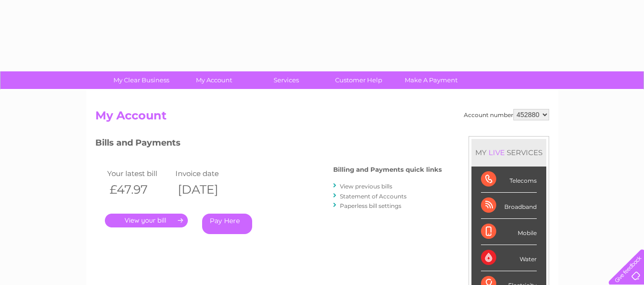 This screenshot has height=285, width=644. What do you see at coordinates (139, 173) in the screenshot?
I see `td: Your latest bill` at bounding box center [139, 173].